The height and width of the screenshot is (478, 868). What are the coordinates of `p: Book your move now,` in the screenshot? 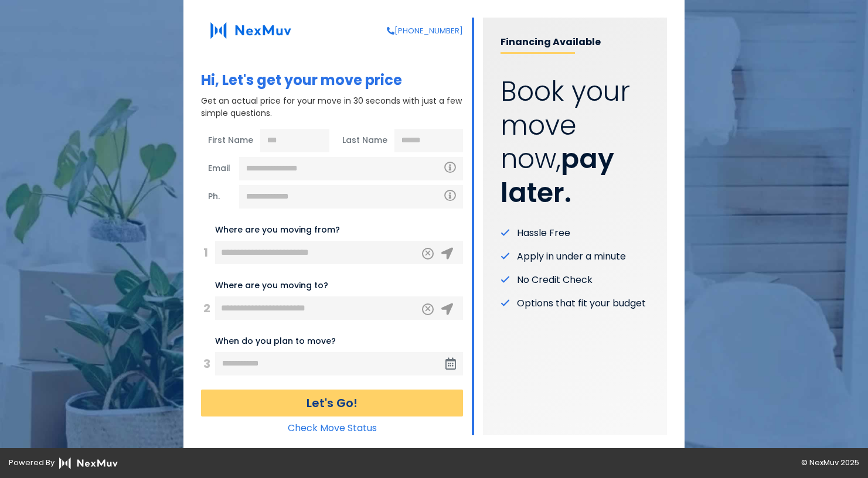 It's located at (575, 143).